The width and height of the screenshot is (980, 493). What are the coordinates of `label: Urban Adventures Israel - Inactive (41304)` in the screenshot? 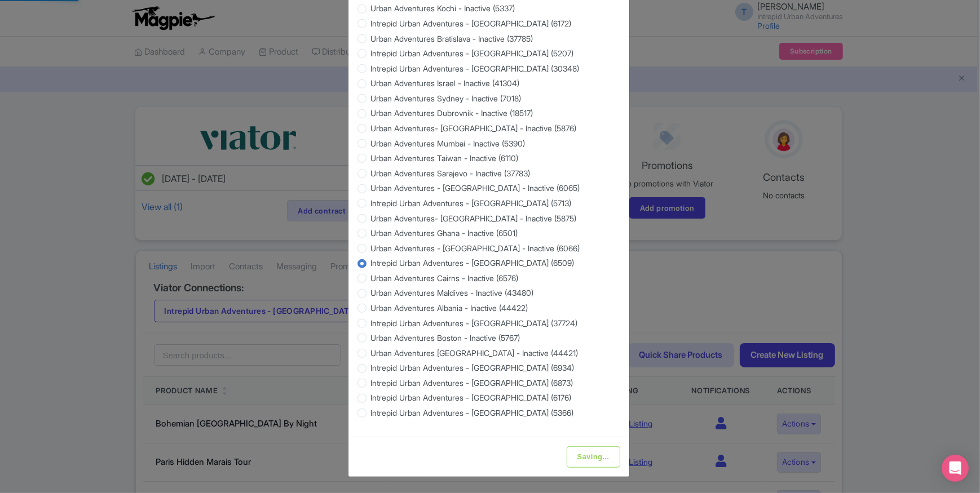 It's located at (445, 82).